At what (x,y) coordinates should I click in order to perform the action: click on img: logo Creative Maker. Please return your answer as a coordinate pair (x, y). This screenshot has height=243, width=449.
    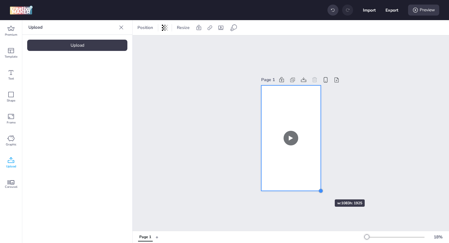
    Looking at the image, I should click on (21, 10).